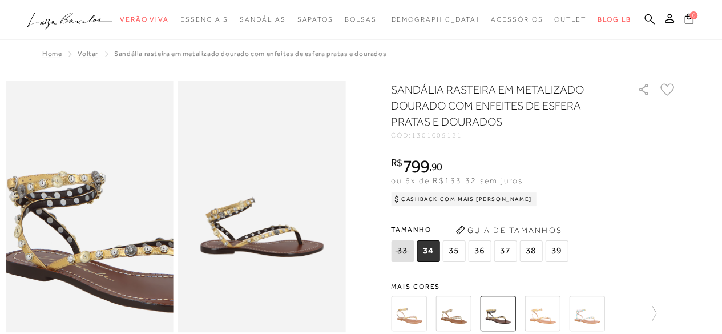  Describe the element at coordinates (689, 20) in the screenshot. I see `button: 0` at that location.